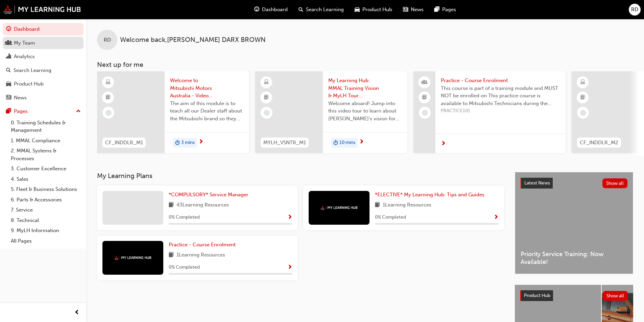 The width and height of the screenshot is (644, 322). Describe the element at coordinates (347, 142) in the screenshot. I see `span: 10 mins` at that location.